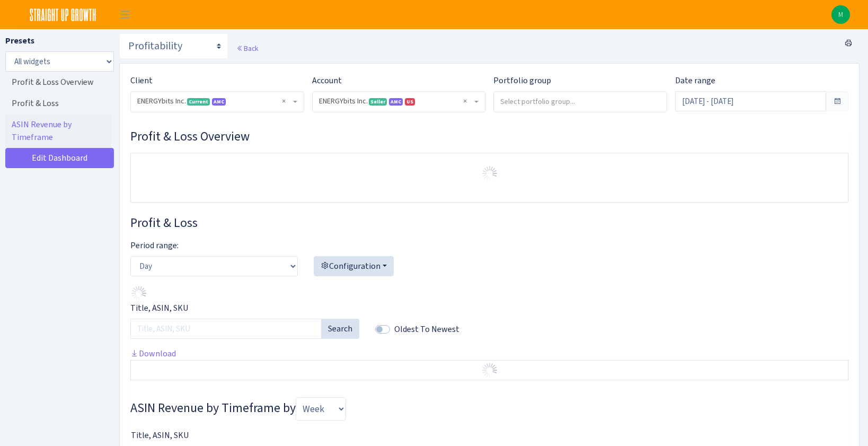  I want to click on label: Portfolio group, so click(522, 81).